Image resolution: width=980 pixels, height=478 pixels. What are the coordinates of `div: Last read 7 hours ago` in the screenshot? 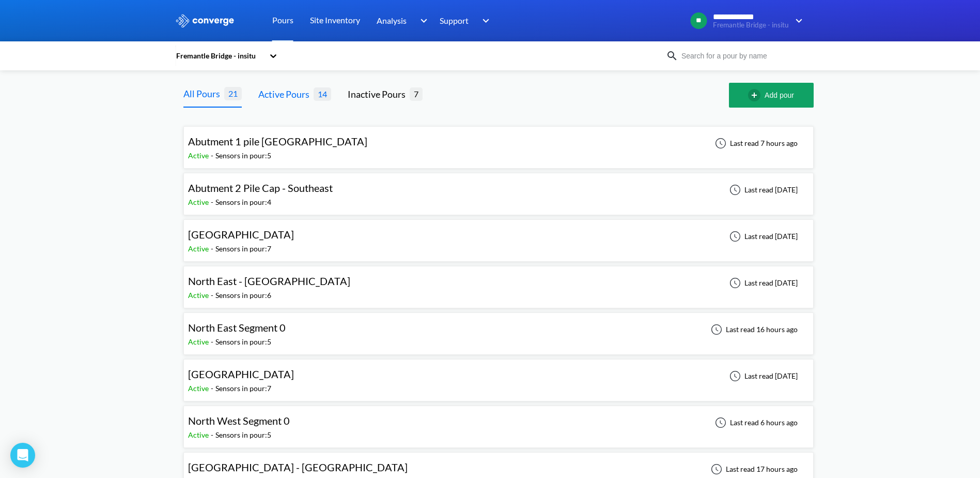 It's located at (755, 143).